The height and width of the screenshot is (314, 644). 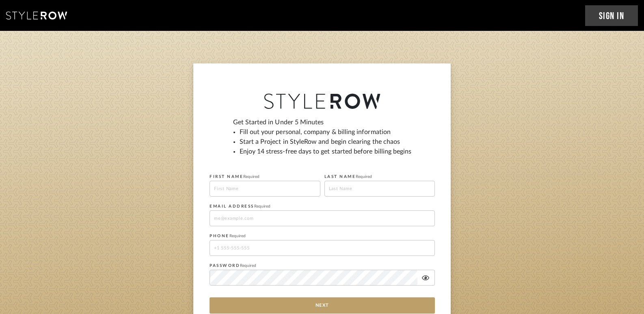 What do you see at coordinates (240, 206) in the screenshot?
I see `label: EMAIL ADDRESS` at bounding box center [240, 206].